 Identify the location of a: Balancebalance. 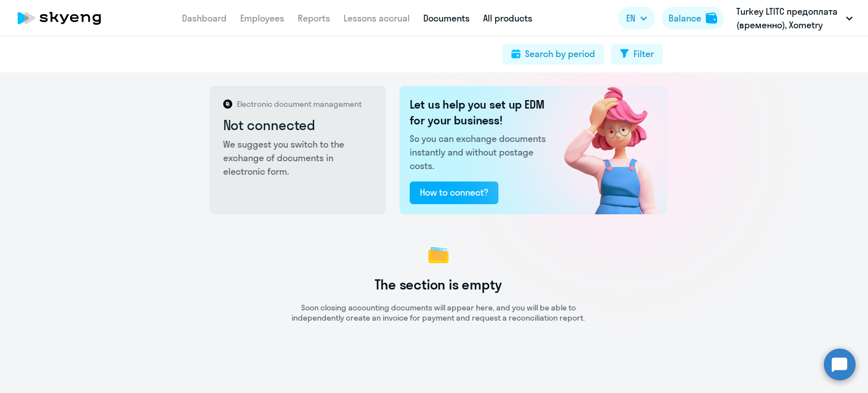
(693, 18).